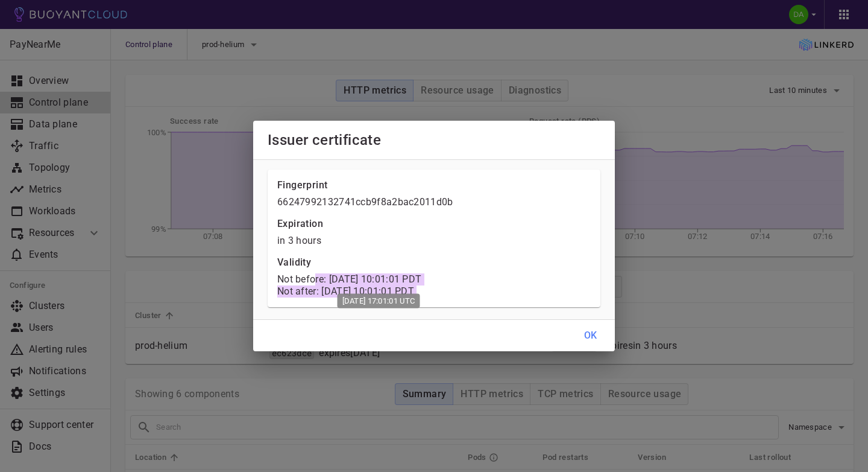  I want to click on h4: Validity, so click(434, 260).